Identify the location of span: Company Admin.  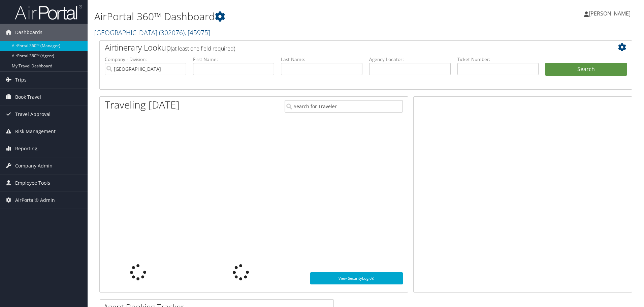
(34, 166).